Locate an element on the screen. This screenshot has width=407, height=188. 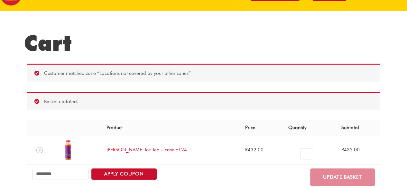
img: BOS_500ml_Berry is located at coordinates (68, 150).